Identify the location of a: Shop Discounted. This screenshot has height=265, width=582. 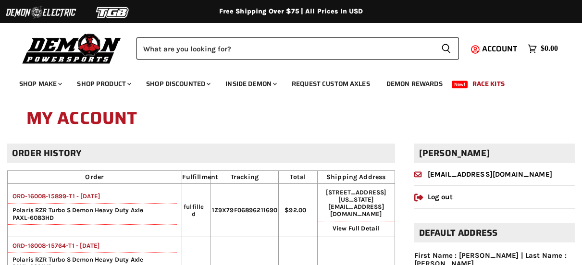
(177, 84).